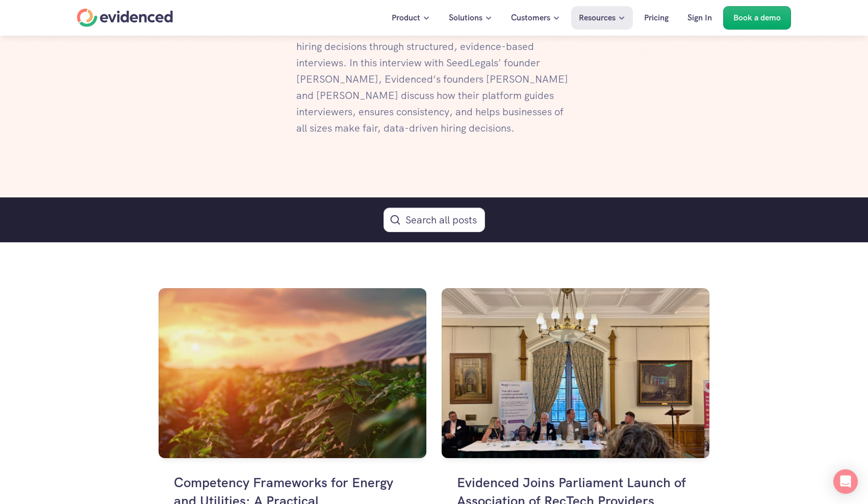 This screenshot has height=504, width=868. Describe the element at coordinates (434, 79) in the screenshot. I see `p: Discover the story behind Evidenced, a tool transforming hiring decisions through structured, evi...` at that location.